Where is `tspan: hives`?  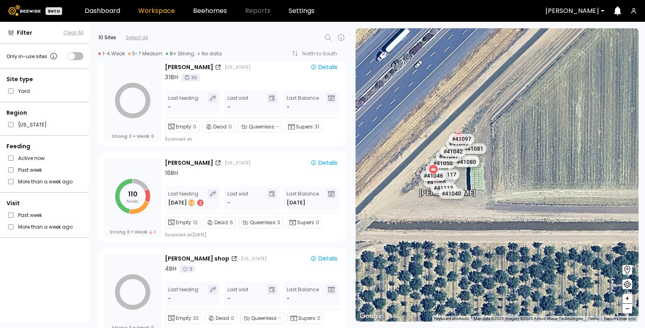
tspan: hives is located at coordinates (133, 201).